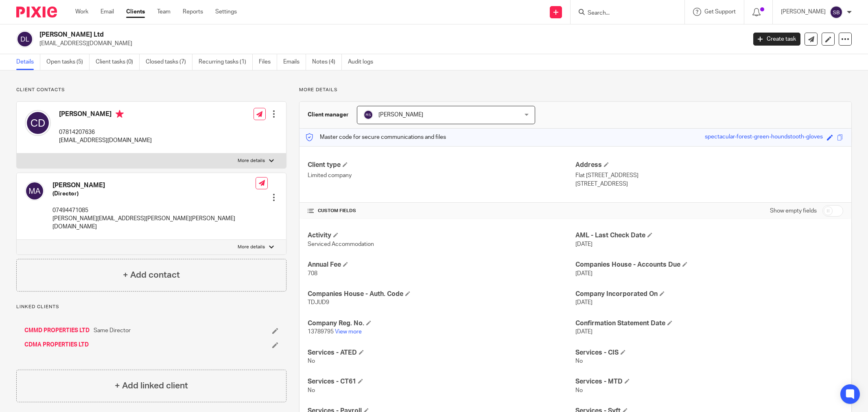 The image size is (868, 412). Describe the element at coordinates (710, 352) in the screenshot. I see `h4: Services - CIS` at that location.